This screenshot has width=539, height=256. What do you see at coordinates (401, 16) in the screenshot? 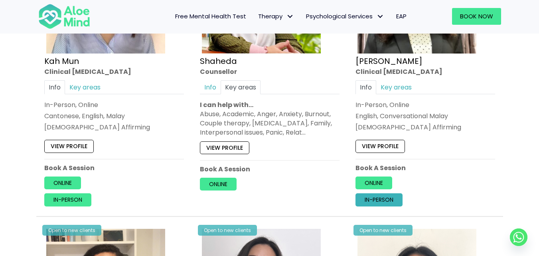
I see `span: EAP` at bounding box center [401, 16].